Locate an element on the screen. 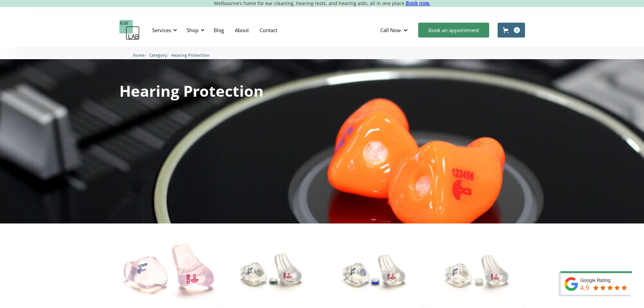  a: Blog is located at coordinates (219, 30).